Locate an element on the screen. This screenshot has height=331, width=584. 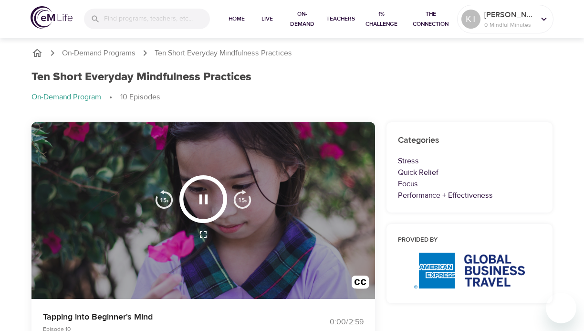
div: KT is located at coordinates (471, 19).